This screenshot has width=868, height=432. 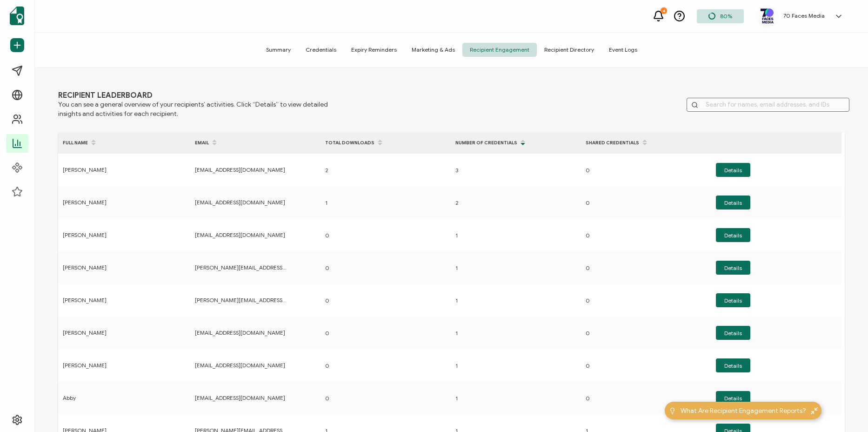 I want to click on div: 4, so click(x=664, y=11).